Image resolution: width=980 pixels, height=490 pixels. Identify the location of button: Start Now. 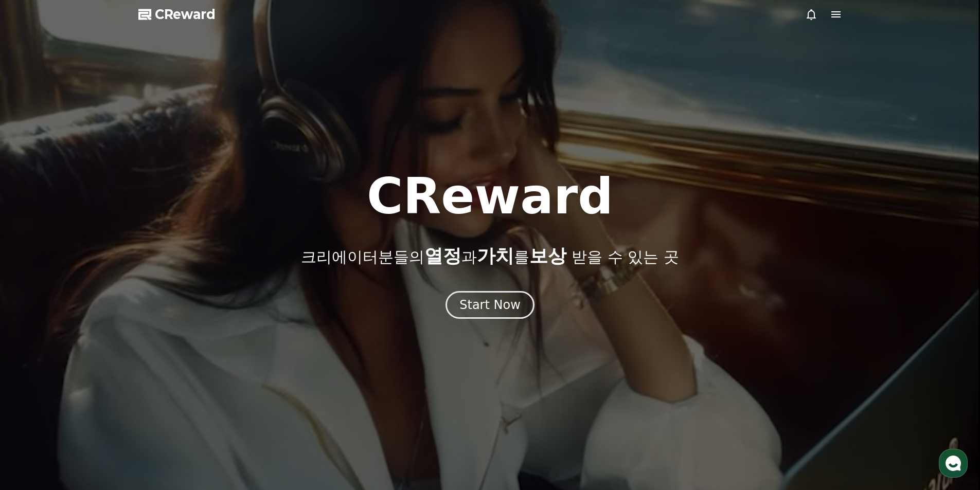
(490, 305).